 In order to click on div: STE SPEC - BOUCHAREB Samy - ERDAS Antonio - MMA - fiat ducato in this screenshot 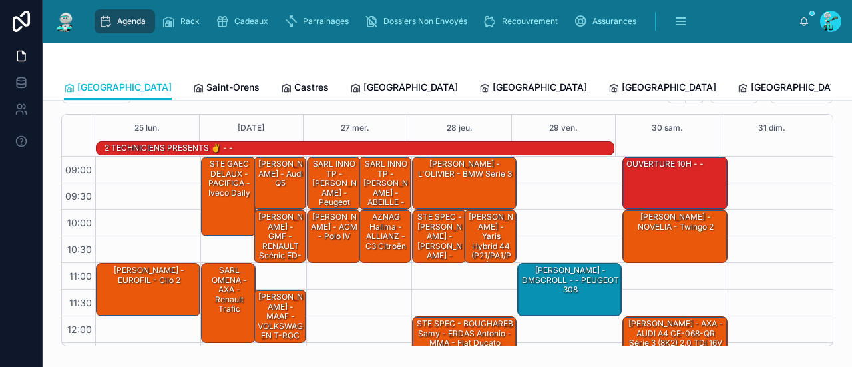, I will do `click(465, 333)`.